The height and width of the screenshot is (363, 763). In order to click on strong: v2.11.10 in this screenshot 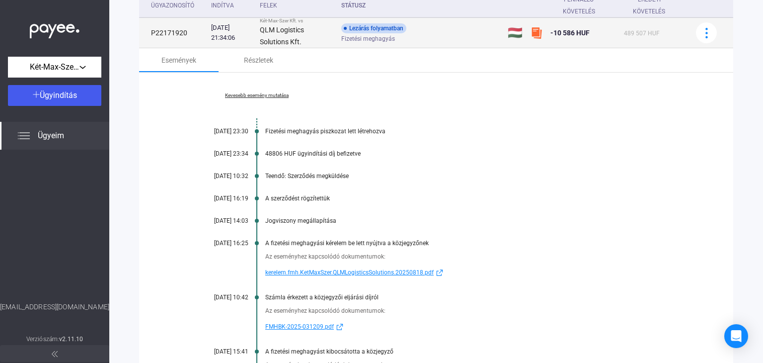, I will do `click(71, 339)`.